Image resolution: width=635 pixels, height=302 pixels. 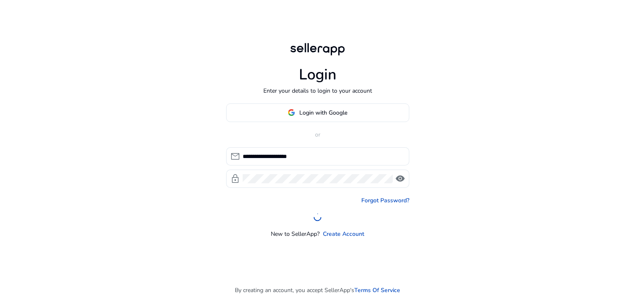 What do you see at coordinates (323, 112) in the screenshot?
I see `span: Login with Google` at bounding box center [323, 112].